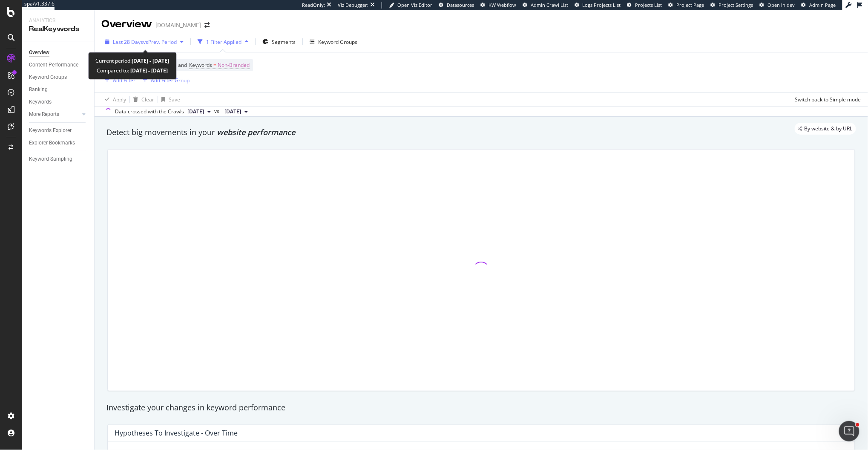 The width and height of the screenshot is (868, 450). What do you see at coordinates (201, 64) in the screenshot?
I see `span: Keywords` at bounding box center [201, 64].